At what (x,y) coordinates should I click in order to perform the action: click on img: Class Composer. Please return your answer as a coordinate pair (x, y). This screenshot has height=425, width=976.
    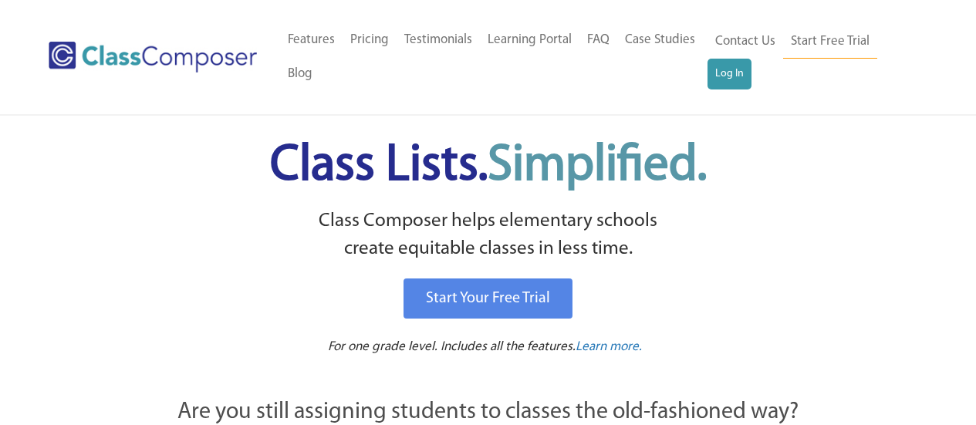
    Looking at the image, I should click on (153, 57).